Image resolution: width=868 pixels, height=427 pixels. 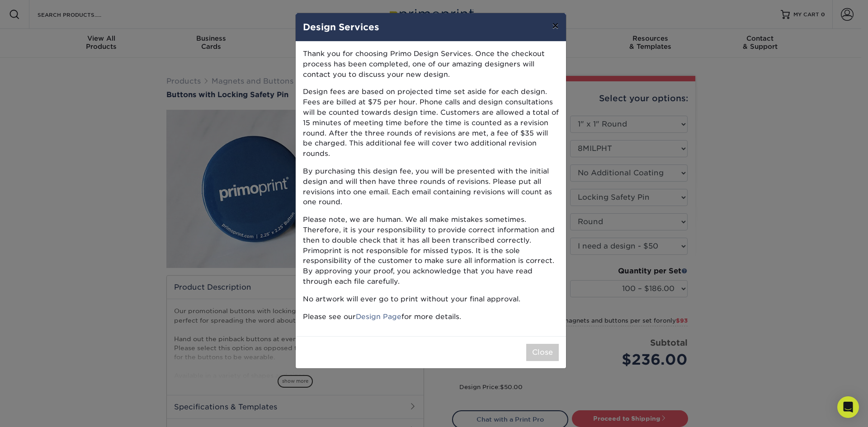 What do you see at coordinates (431, 186) in the screenshot?
I see `p: By purchasing this design fee, you will be presented with the initial design and will then have t...` at bounding box center [431, 186].